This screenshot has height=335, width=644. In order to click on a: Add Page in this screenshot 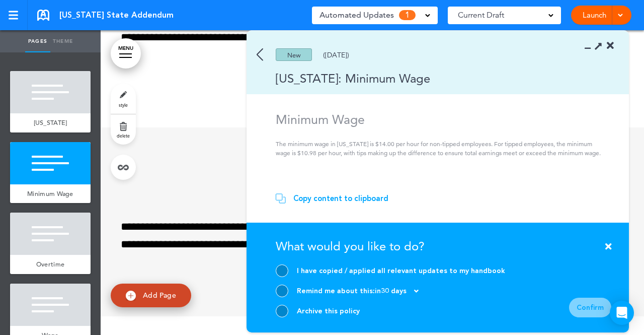, I will do `click(151, 295)`.